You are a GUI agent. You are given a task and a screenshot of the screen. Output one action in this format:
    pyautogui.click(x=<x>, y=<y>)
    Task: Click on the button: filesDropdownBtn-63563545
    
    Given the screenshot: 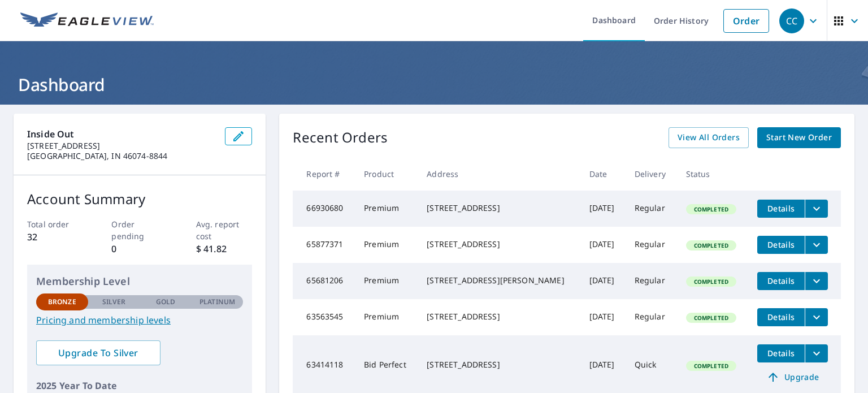 What is the action you would take?
    pyautogui.click(x=816, y=317)
    